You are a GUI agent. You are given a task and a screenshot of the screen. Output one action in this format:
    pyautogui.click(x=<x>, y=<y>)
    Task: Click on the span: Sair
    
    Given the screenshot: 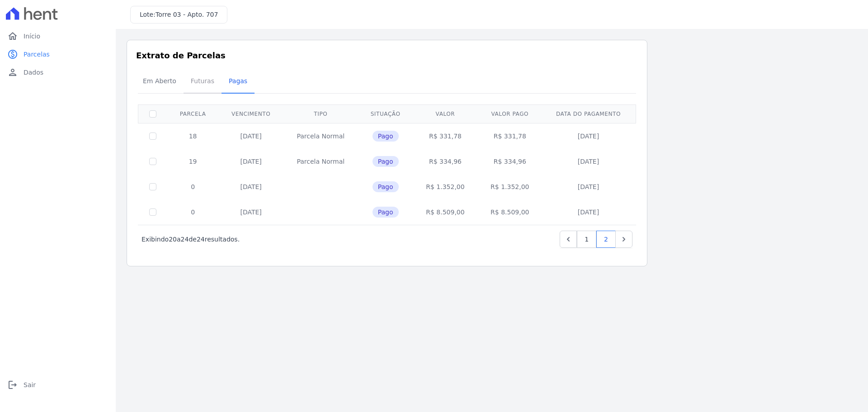 What is the action you would take?
    pyautogui.click(x=29, y=385)
    